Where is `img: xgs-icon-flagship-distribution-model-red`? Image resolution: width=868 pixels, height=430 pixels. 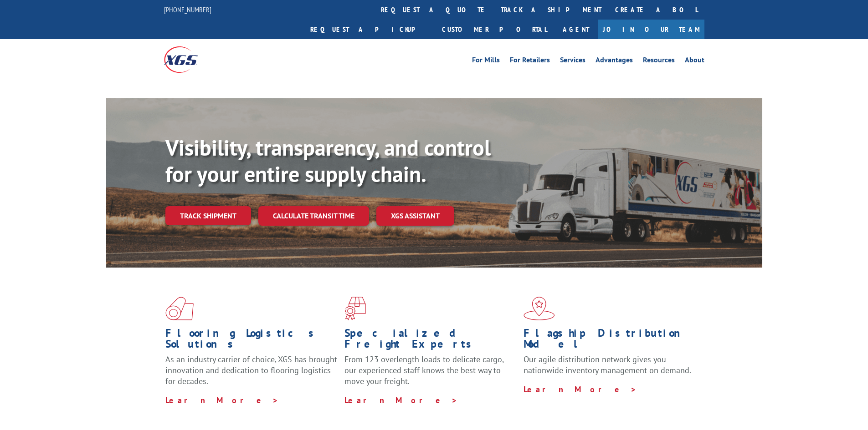 img: xgs-icon-flagship-distribution-model-red is located at coordinates (539, 309).